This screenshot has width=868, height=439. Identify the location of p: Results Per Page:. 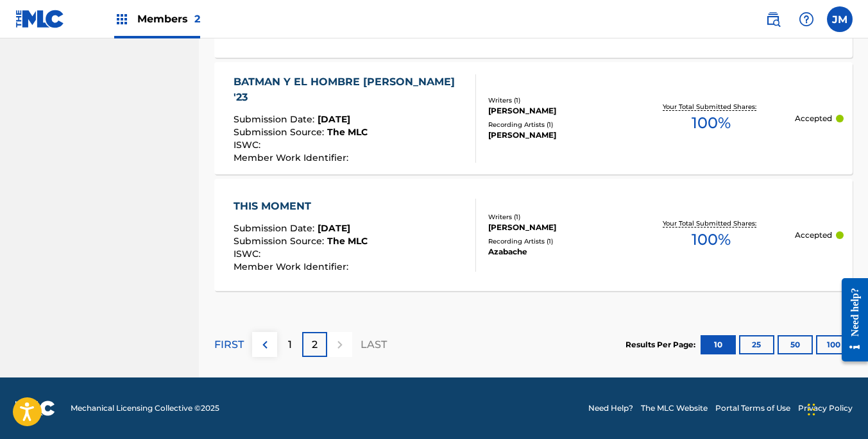
(662, 344).